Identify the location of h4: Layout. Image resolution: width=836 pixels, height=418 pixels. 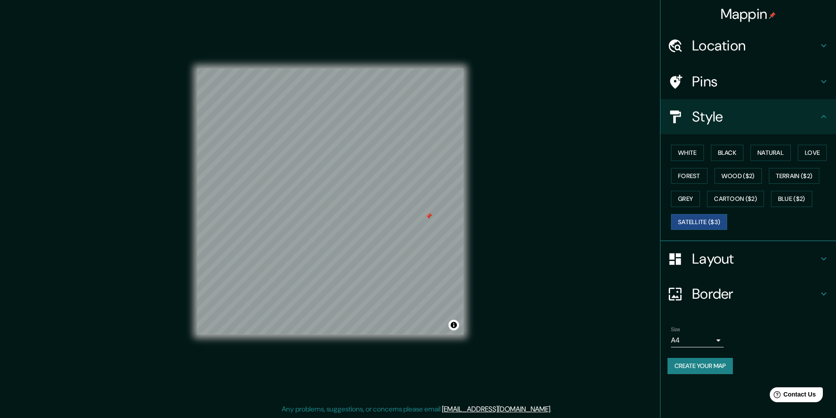
(756, 259).